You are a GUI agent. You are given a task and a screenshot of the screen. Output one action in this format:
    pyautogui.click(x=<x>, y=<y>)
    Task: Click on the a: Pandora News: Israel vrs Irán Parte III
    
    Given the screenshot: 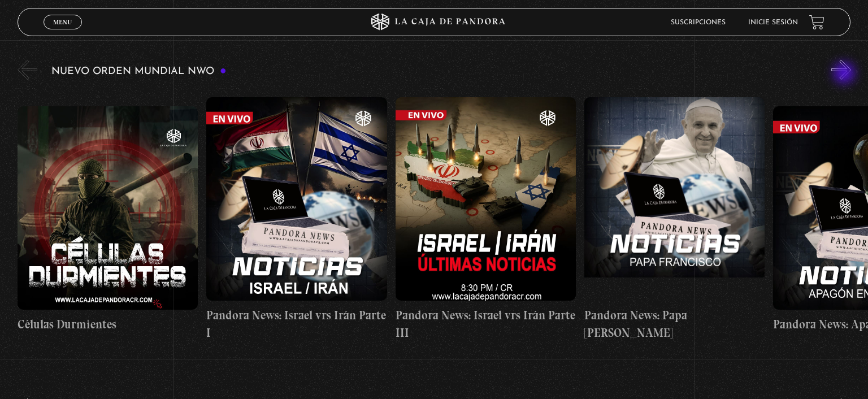 What is the action you would take?
    pyautogui.click(x=485, y=220)
    